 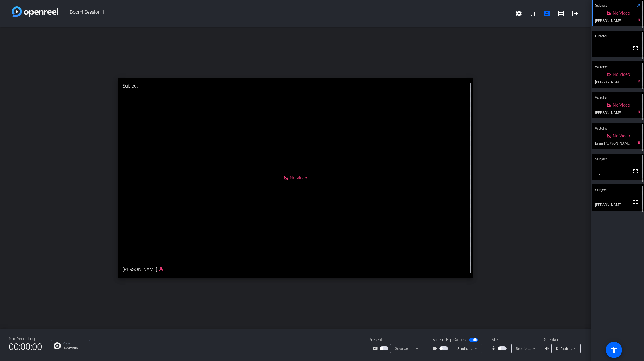 What do you see at coordinates (398, 340) in the screenshot?
I see `div: Present` at bounding box center [398, 340].